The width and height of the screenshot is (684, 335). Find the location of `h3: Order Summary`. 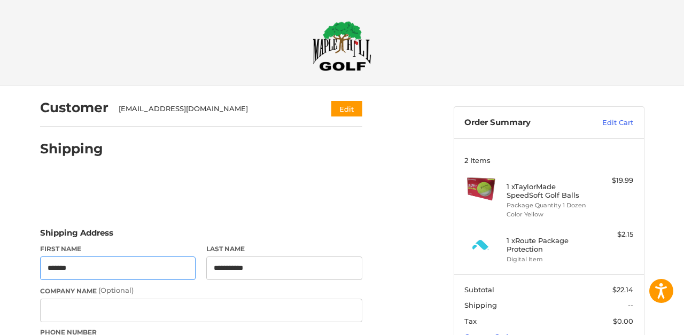

h3: Order Summary is located at coordinates (522, 123).